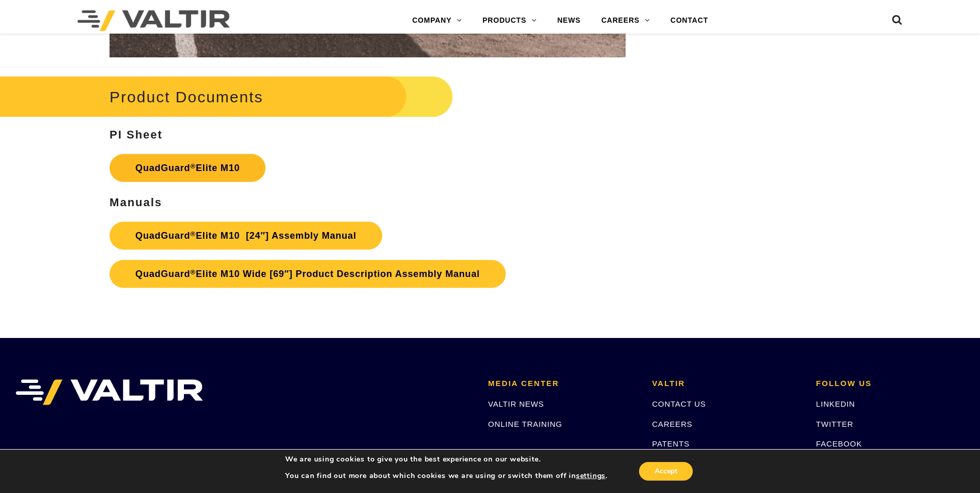 The height and width of the screenshot is (493, 980). What do you see at coordinates (839, 443) in the screenshot?
I see `a: FACEBOOK` at bounding box center [839, 443].